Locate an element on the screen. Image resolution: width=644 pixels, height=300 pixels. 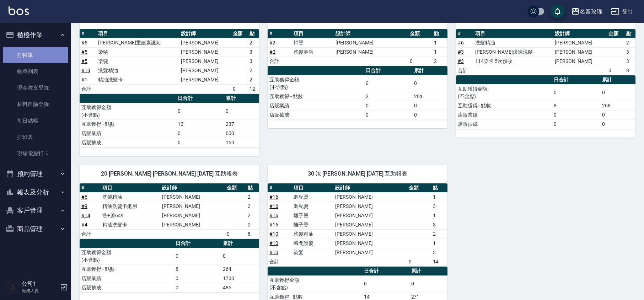
a: #3 is located at coordinates (461, 61).